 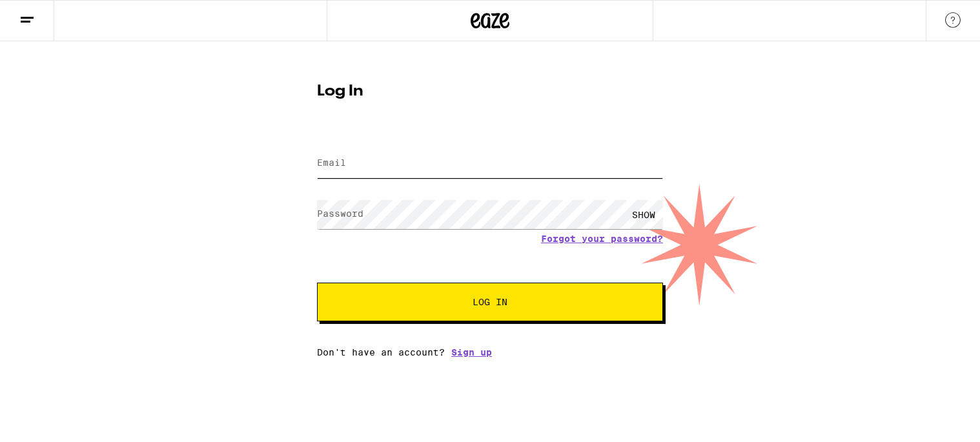 What do you see at coordinates (602, 239) in the screenshot?
I see `a: Forgot your password?` at bounding box center [602, 239].